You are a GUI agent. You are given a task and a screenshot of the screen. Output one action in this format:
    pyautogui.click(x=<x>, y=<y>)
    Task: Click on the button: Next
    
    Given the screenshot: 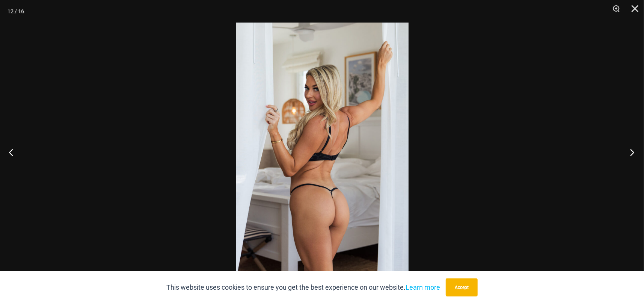 What is the action you would take?
    pyautogui.click(x=630, y=152)
    